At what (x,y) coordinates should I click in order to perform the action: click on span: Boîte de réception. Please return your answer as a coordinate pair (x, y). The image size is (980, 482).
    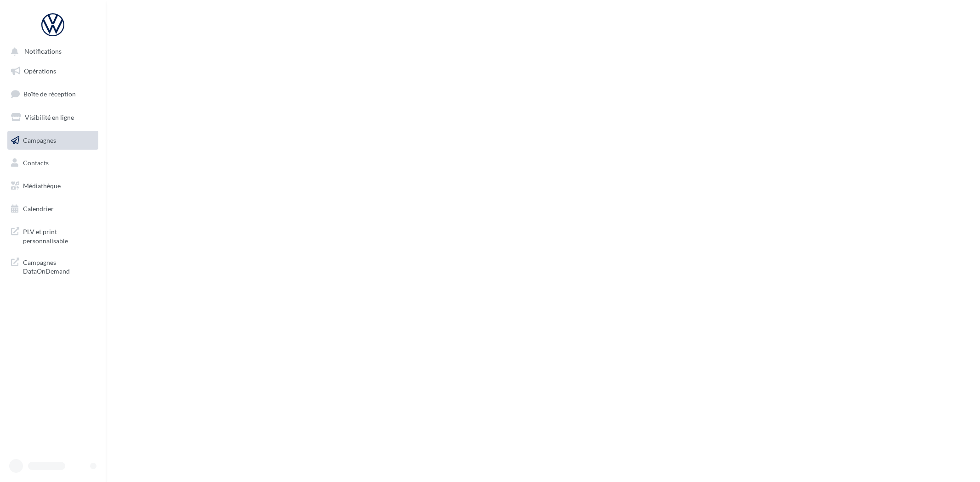
    Looking at the image, I should click on (50, 93).